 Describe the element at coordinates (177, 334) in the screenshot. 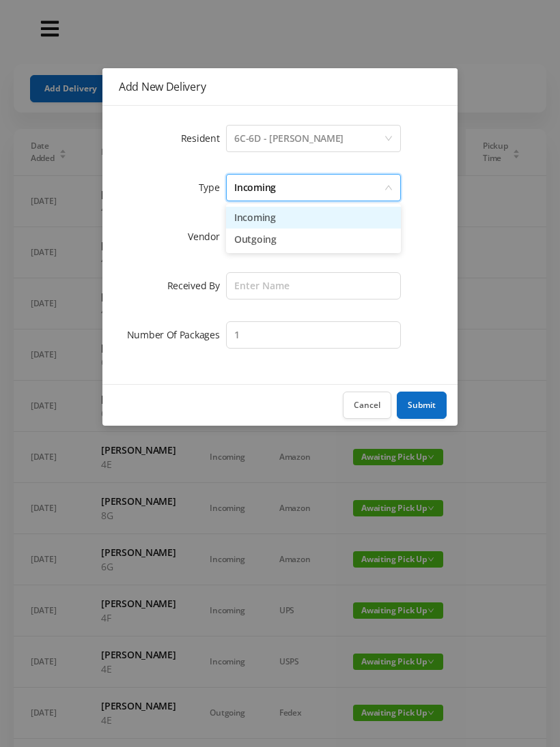

I see `label: Number Of Packages` at that location.